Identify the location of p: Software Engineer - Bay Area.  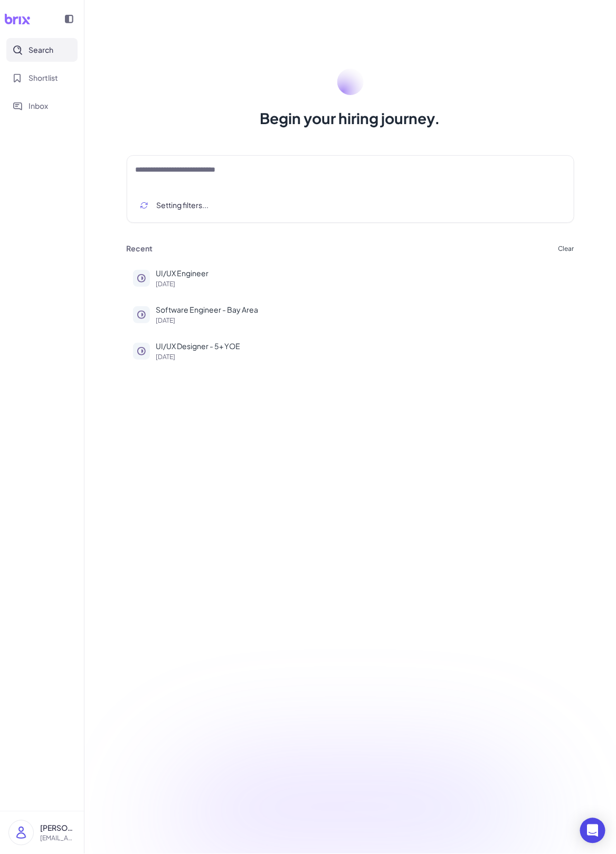
(362, 310).